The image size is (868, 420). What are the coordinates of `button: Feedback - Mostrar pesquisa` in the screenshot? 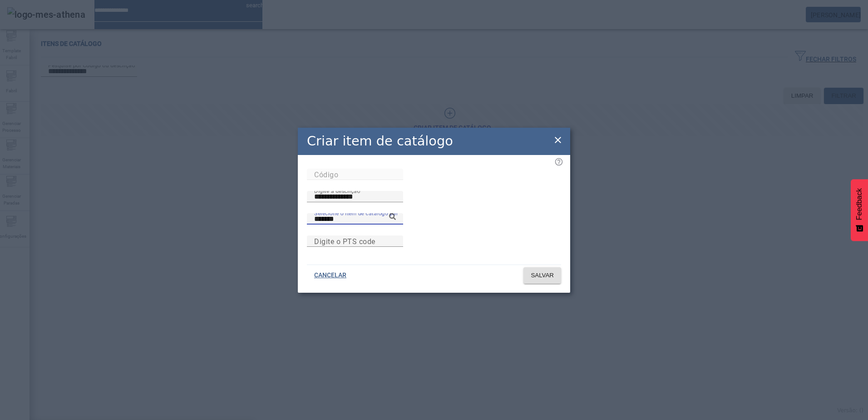 It's located at (859, 210).